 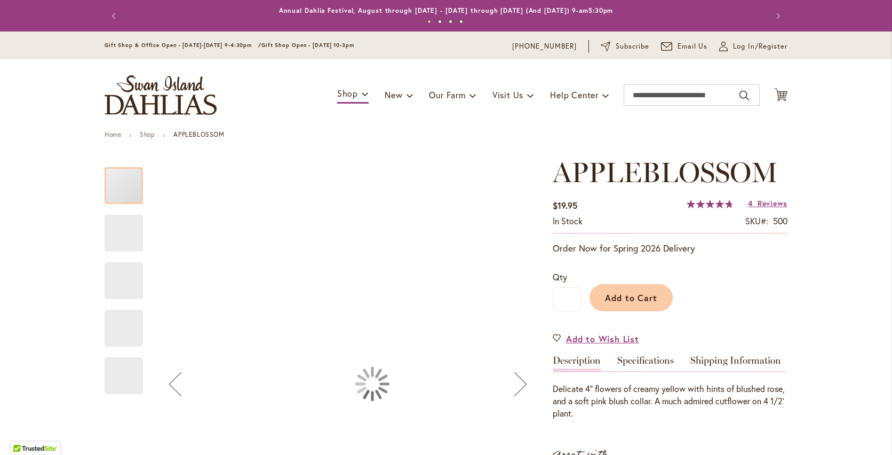 I want to click on span: Subscribe, so click(x=632, y=46).